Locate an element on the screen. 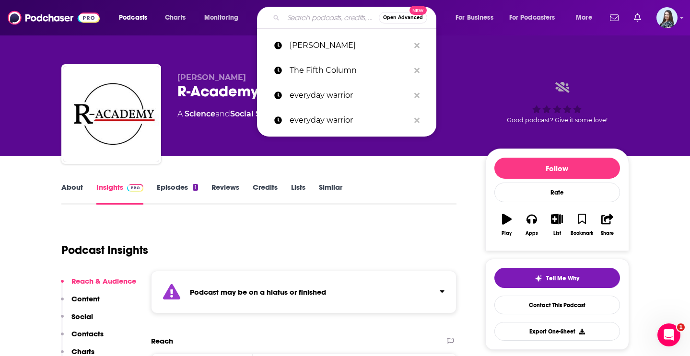  span: For Business is located at coordinates (474, 18).